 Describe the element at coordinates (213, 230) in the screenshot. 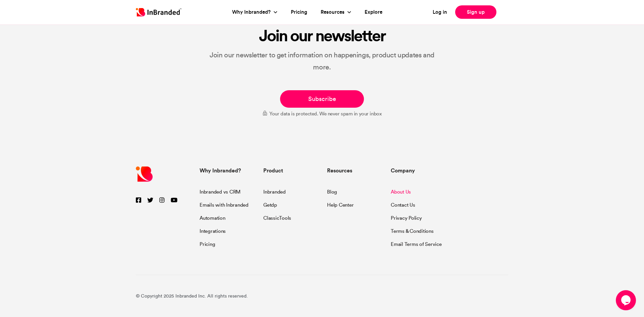

I see `a: Integrations` at that location.